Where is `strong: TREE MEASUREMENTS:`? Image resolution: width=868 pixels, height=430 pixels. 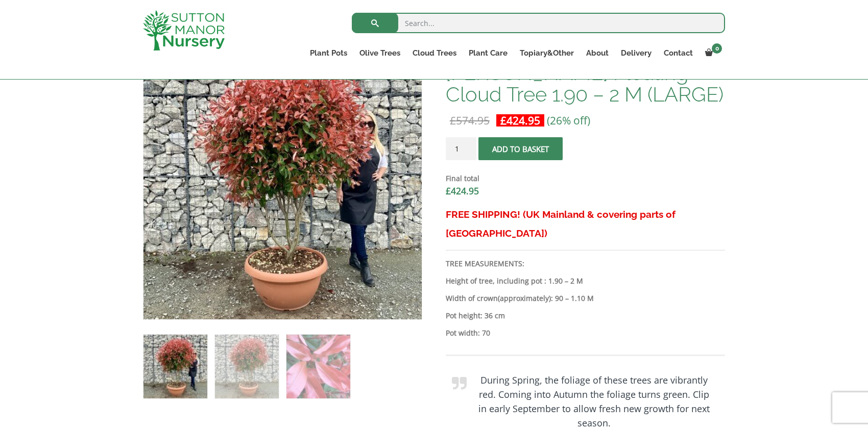 strong: TREE MEASUREMENTS: is located at coordinates (485, 263).